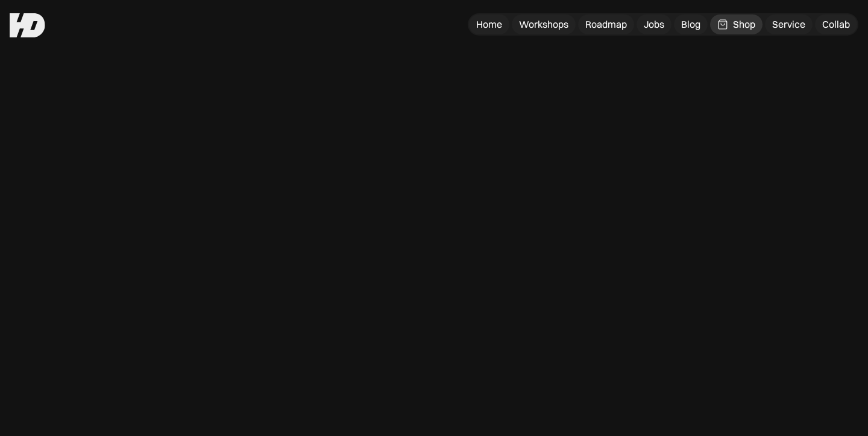 Image resolution: width=868 pixels, height=436 pixels. What do you see at coordinates (736, 24) in the screenshot?
I see `a: Shop` at bounding box center [736, 24].